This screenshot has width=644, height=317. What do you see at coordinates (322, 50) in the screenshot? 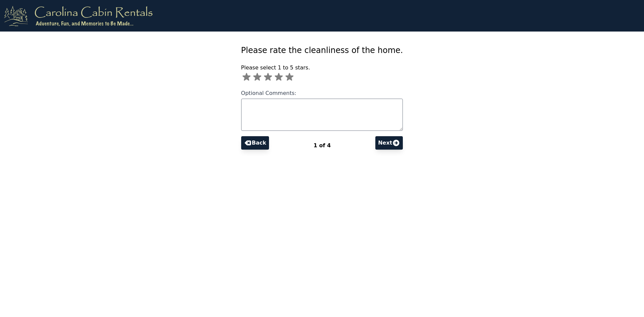
I see `span: Please rate the cleanliness of the home.` at bounding box center [322, 50].